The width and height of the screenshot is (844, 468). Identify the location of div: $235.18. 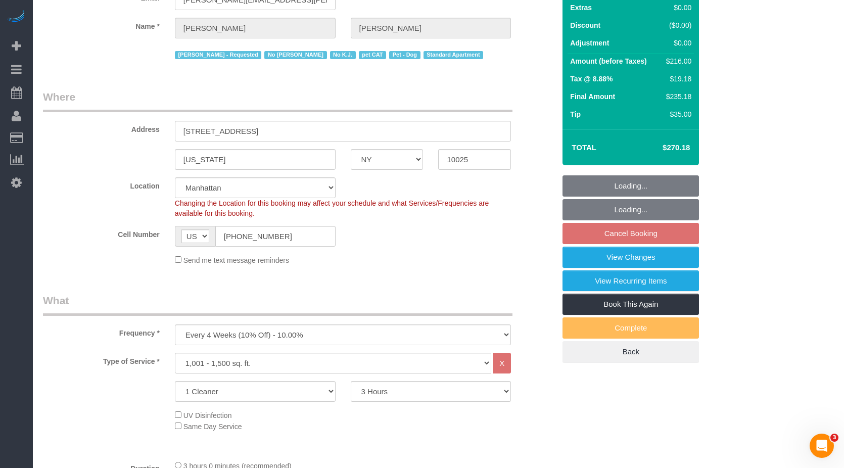
(676, 96).